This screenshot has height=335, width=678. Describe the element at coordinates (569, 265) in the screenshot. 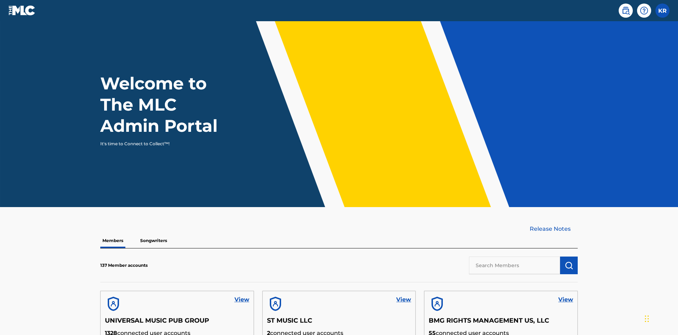

I see `img: Search Works` at that location.